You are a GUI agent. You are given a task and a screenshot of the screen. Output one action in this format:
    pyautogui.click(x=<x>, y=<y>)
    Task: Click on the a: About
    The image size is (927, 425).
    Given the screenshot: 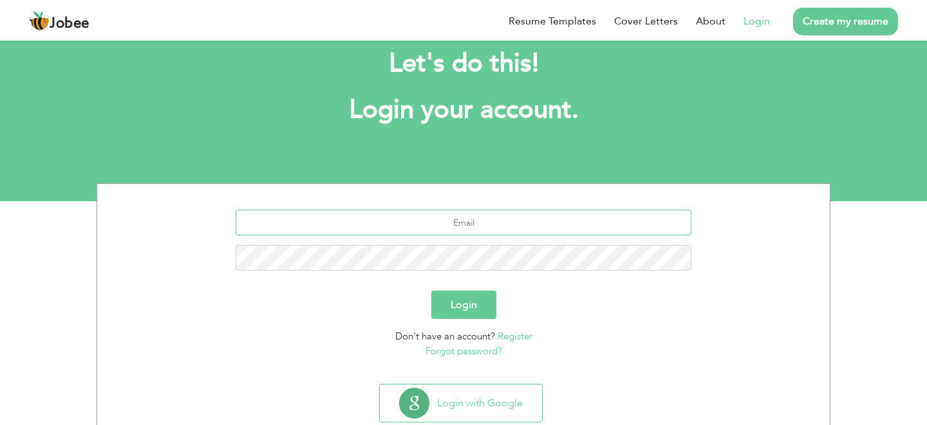 What is the action you would take?
    pyautogui.click(x=710, y=21)
    